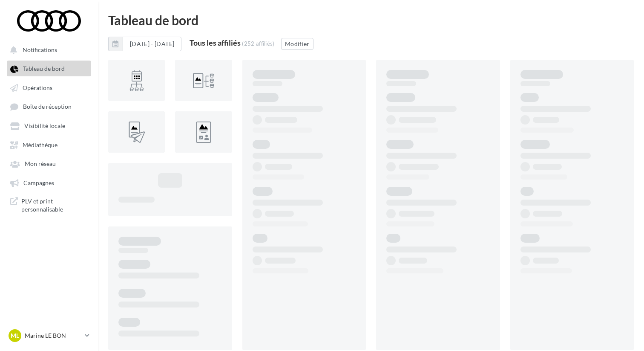  What do you see at coordinates (38, 87) in the screenshot?
I see `span: Opérations` at bounding box center [38, 87].